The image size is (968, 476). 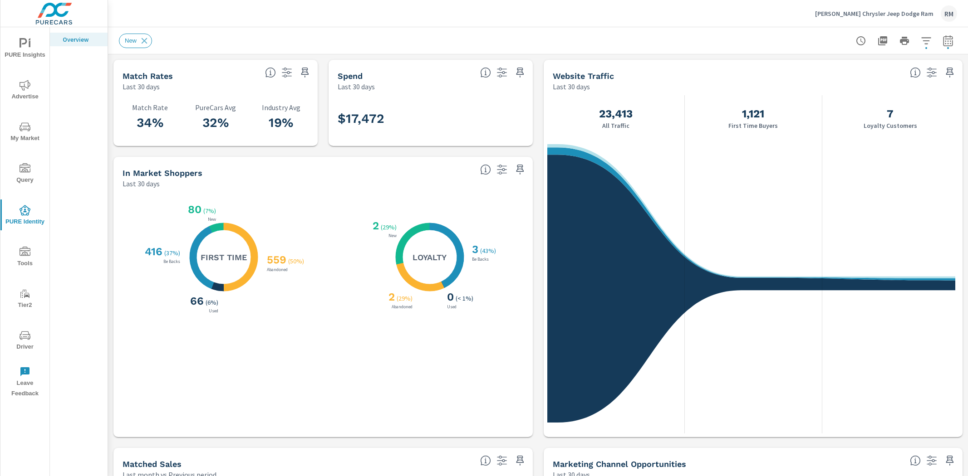 I want to click on span: PURE Identity, so click(x=25, y=216).